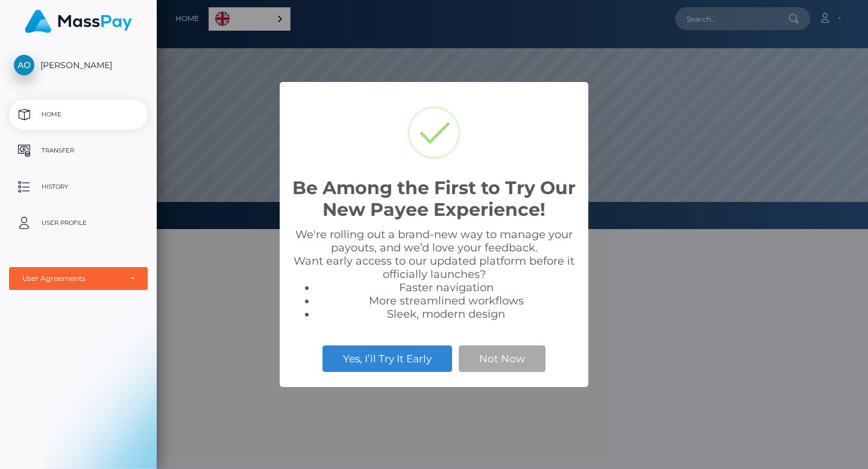  I want to click on li: Sleek, modern design, so click(447, 314).